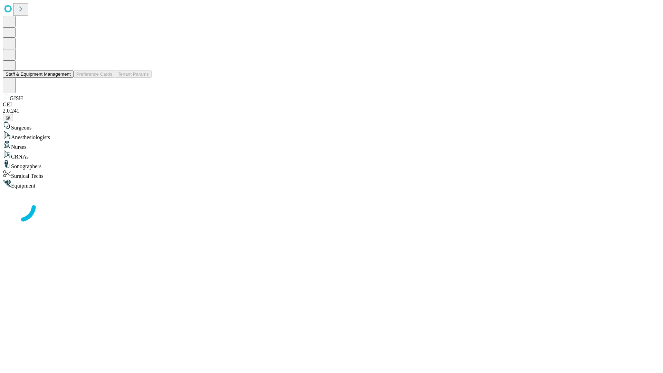 This screenshot has width=663, height=373. Describe the element at coordinates (16, 98) in the screenshot. I see `span: GJSH` at that location.